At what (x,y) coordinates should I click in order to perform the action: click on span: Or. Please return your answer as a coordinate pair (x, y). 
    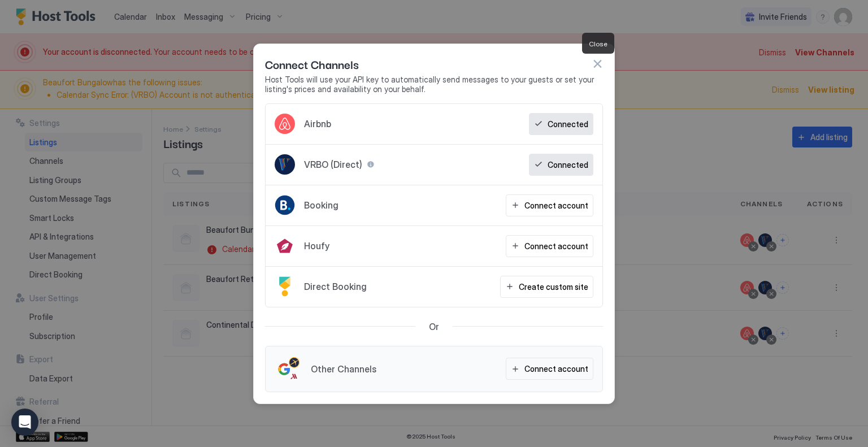
    Looking at the image, I should click on (434, 326).